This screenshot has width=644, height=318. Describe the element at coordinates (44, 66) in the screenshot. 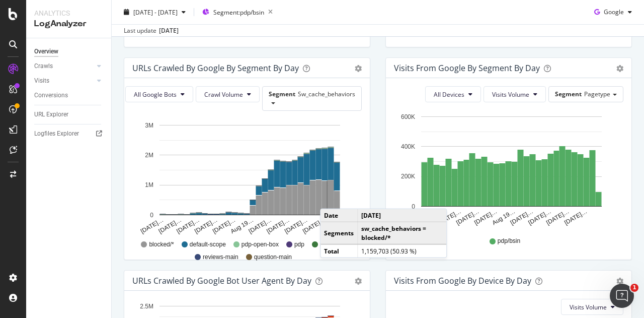

I see `div: Crawls` at that location.